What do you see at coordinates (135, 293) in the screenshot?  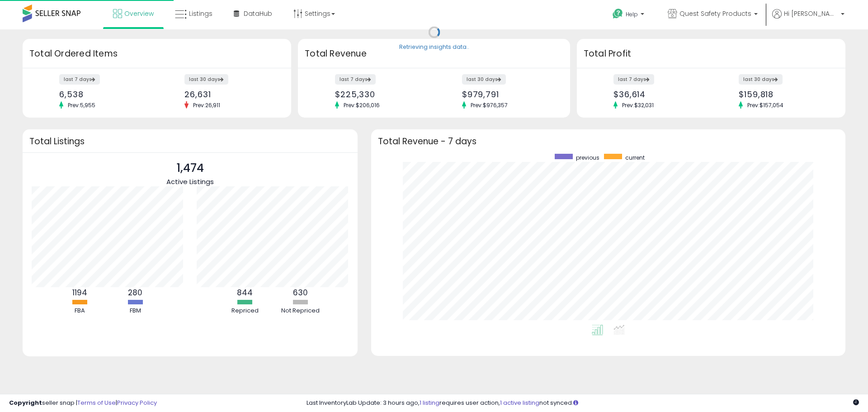 I see `b: 280` at bounding box center [135, 293].